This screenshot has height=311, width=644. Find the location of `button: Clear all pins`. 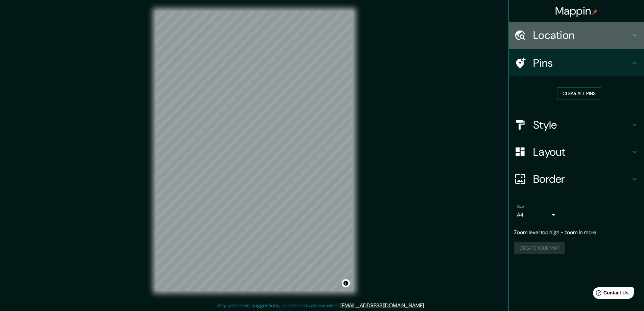

button: Clear all pins is located at coordinates (579, 93).